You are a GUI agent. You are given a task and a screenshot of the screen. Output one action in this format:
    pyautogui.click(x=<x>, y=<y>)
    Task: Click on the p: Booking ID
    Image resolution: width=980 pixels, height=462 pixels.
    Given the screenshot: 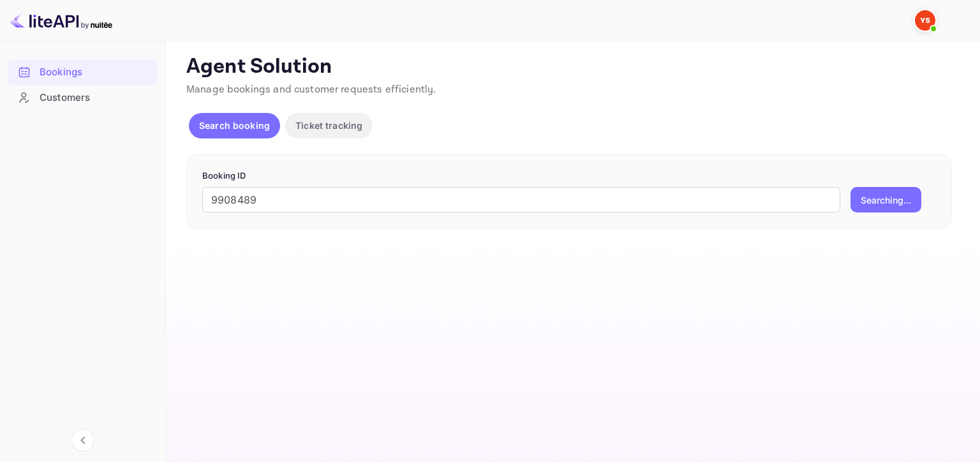 What is the action you would take?
    pyautogui.click(x=569, y=176)
    